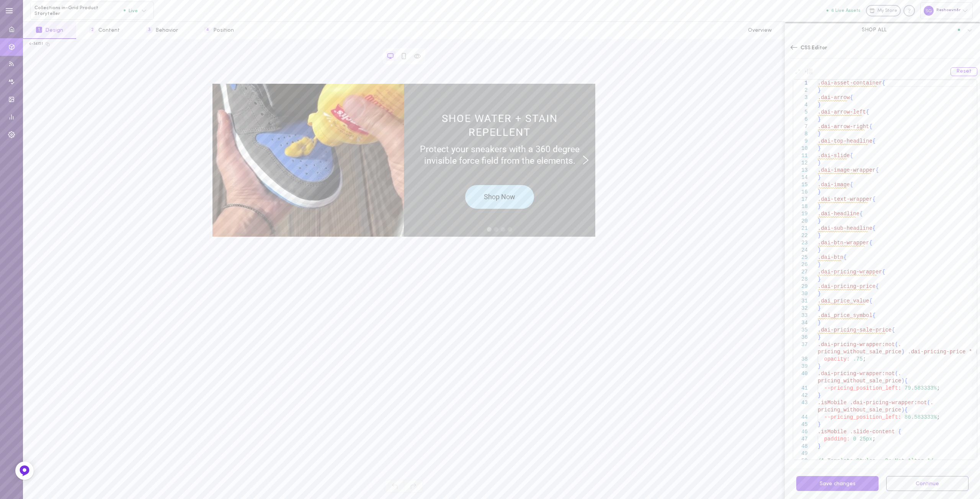 The image size is (980, 499). What do you see at coordinates (800, 461) in the screenshot?
I see `div: 50` at bounding box center [800, 461].